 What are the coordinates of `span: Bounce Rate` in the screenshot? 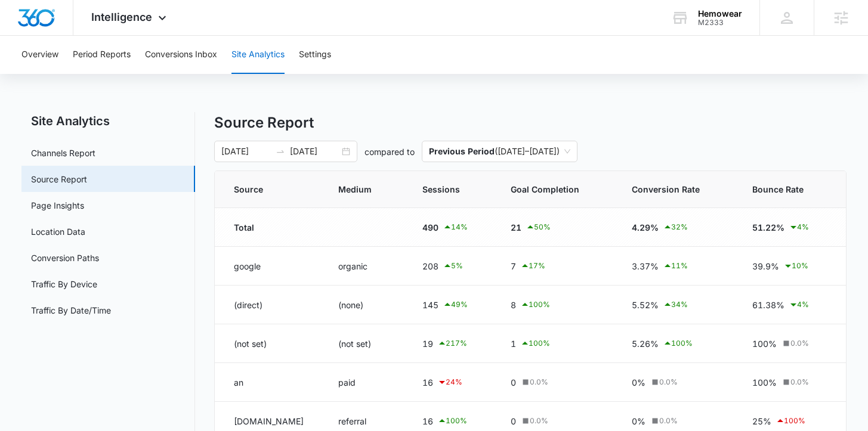 It's located at (781, 189).